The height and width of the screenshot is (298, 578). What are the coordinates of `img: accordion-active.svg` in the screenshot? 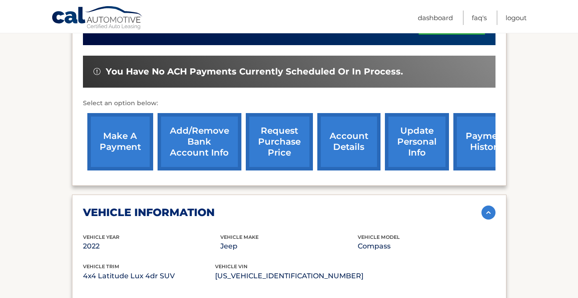 It's located at (488, 213).